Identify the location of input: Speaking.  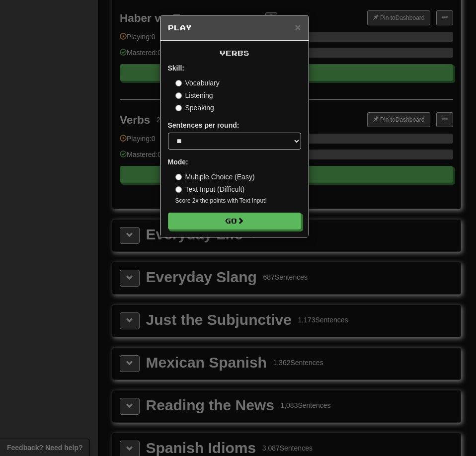
(178, 108).